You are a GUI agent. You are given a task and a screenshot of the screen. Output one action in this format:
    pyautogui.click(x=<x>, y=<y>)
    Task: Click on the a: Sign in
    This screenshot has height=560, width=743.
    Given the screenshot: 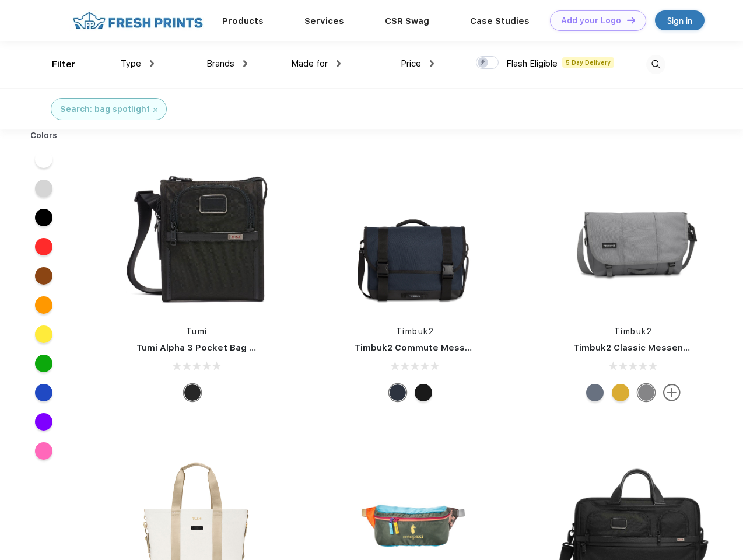 What is the action you would take?
    pyautogui.click(x=679, y=20)
    